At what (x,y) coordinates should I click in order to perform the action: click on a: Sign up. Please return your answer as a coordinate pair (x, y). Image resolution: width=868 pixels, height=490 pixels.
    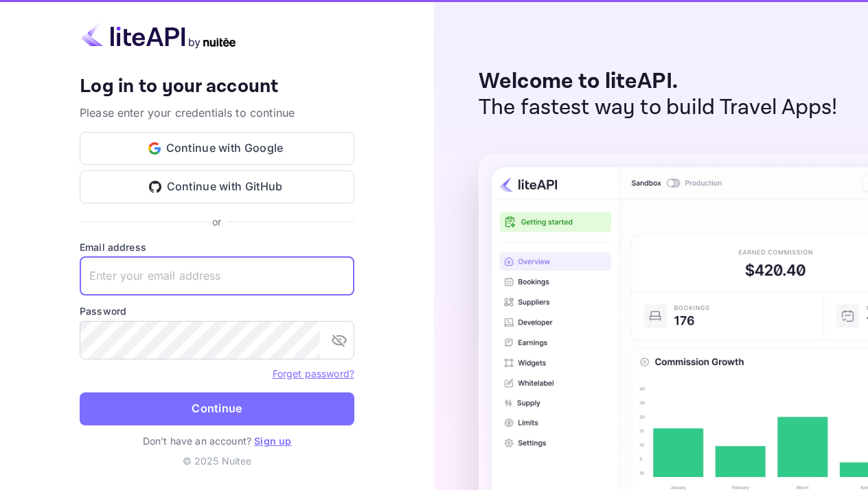
    Looking at the image, I should click on (272, 441).